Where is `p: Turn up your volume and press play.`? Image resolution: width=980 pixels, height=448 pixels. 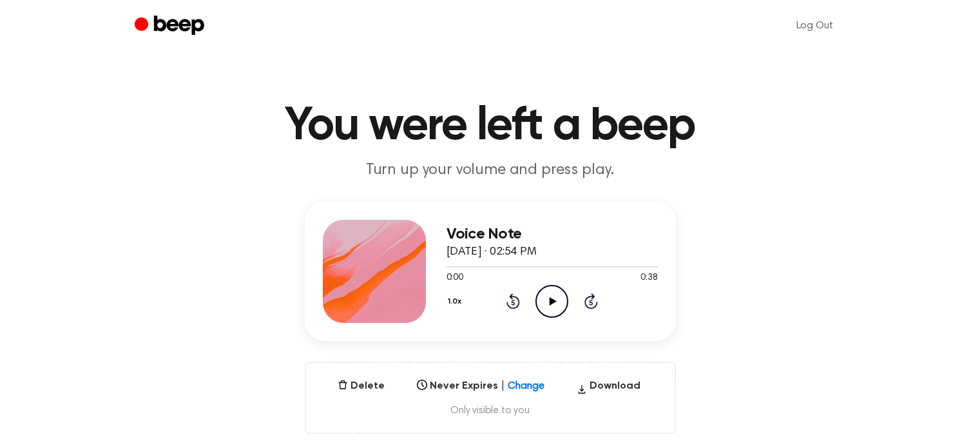
p: Turn up your volume and press play. is located at coordinates (490, 170).